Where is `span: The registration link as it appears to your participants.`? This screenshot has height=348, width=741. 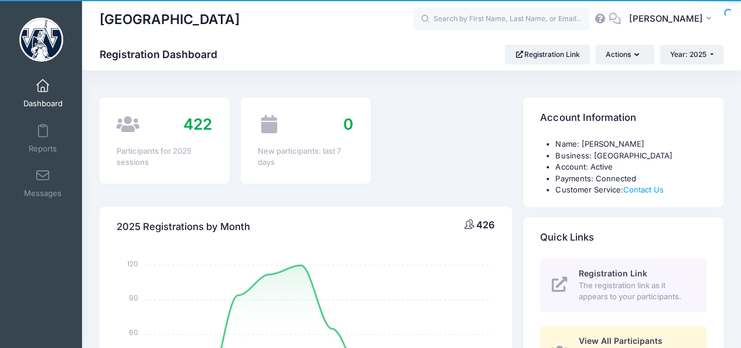
span: The registration link as it appears to your participants. is located at coordinates (636, 291).